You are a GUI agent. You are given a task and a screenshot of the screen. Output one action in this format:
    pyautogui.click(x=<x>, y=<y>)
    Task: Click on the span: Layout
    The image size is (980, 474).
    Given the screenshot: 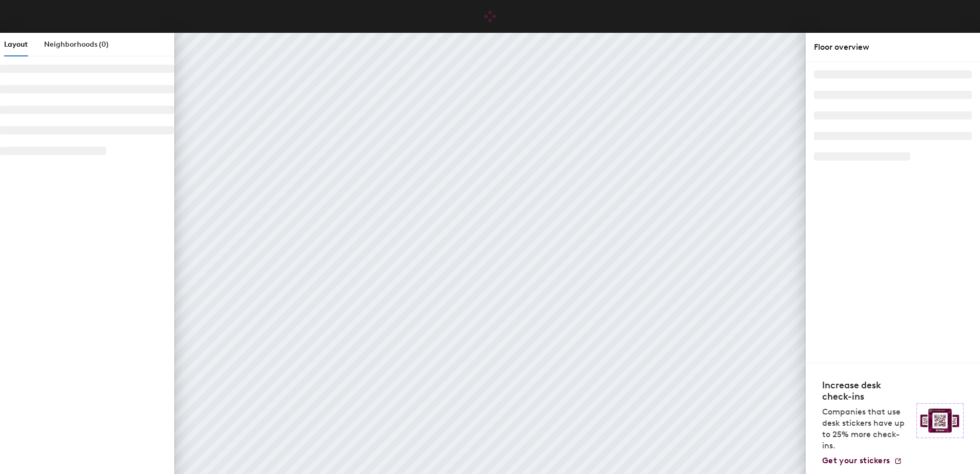 What is the action you would take?
    pyautogui.click(x=16, y=44)
    